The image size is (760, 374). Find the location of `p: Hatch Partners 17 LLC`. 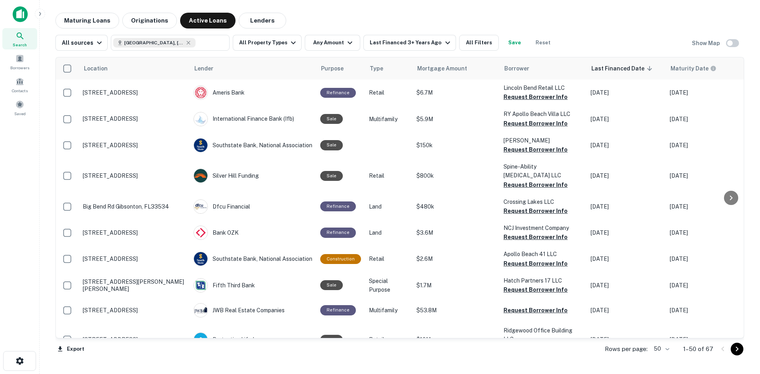

p: Hatch Partners 17 LLC is located at coordinates (543, 281).